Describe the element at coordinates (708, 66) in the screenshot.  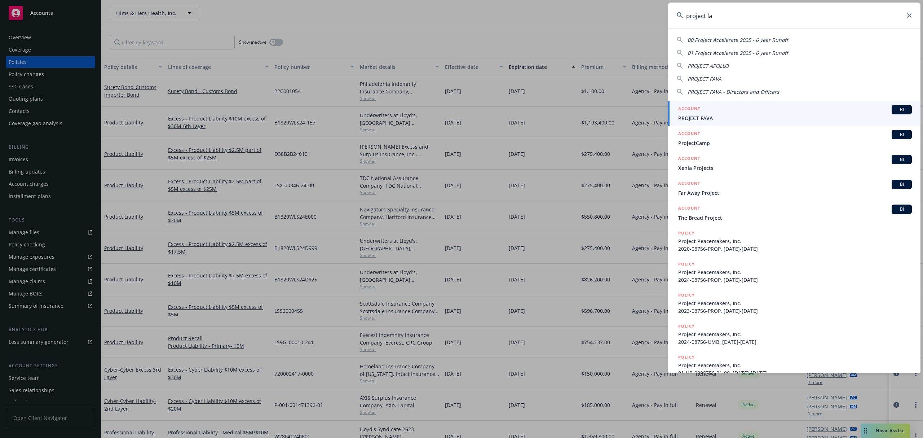
I see `span: PROJECT APOLLO` at that location.